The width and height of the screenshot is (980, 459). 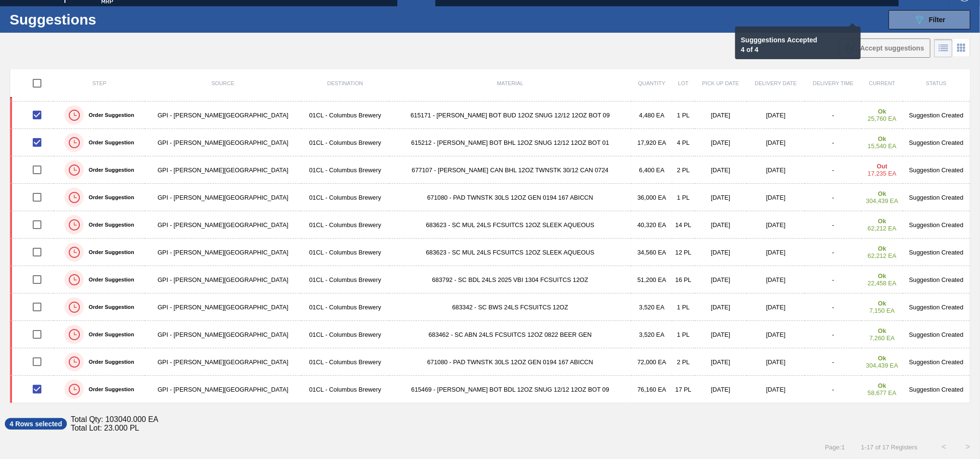 What do you see at coordinates (882, 166) in the screenshot?
I see `strong: Out` at bounding box center [882, 166].